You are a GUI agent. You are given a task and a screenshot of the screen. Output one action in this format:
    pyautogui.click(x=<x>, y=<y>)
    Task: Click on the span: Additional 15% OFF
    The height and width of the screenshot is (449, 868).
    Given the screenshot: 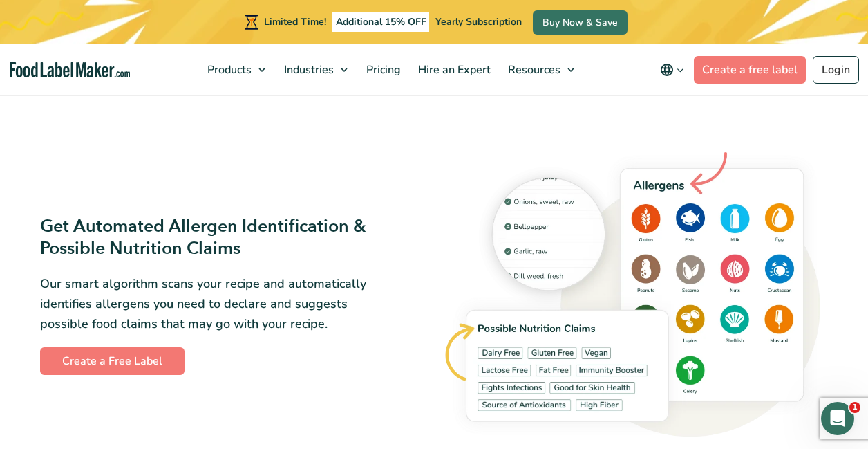 What is the action you would take?
    pyautogui.click(x=381, y=22)
    